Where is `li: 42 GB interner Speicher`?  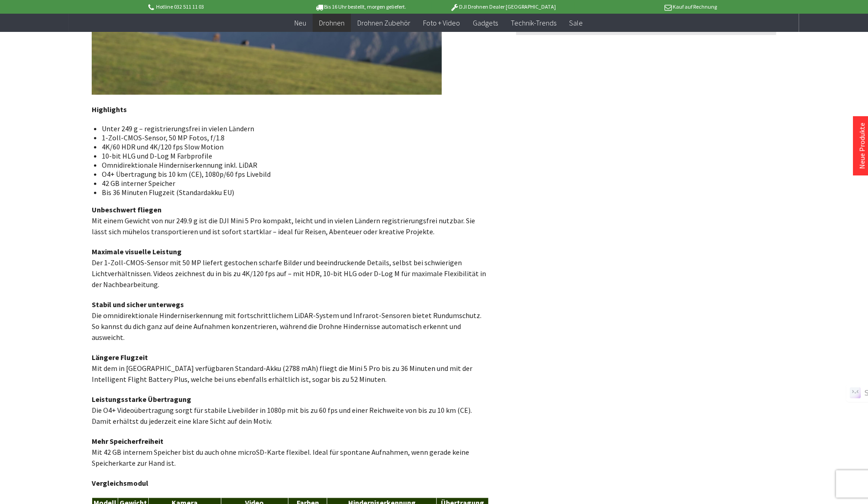 li: 42 GB interner Speicher is located at coordinates (292, 183).